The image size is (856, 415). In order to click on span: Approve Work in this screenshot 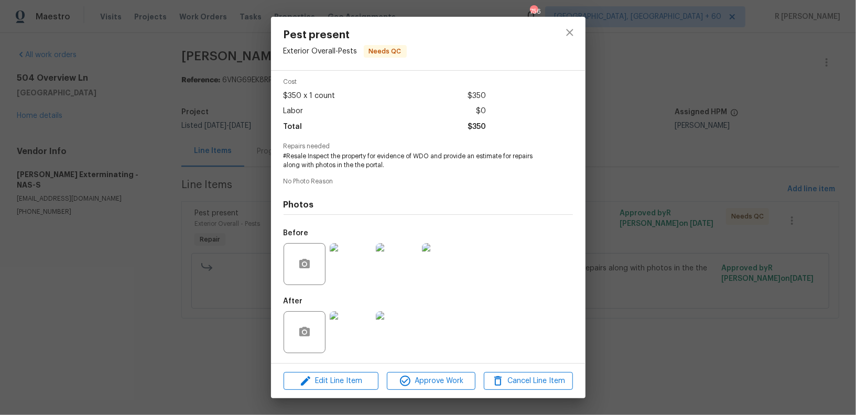, I will do `click(431, 381)`.